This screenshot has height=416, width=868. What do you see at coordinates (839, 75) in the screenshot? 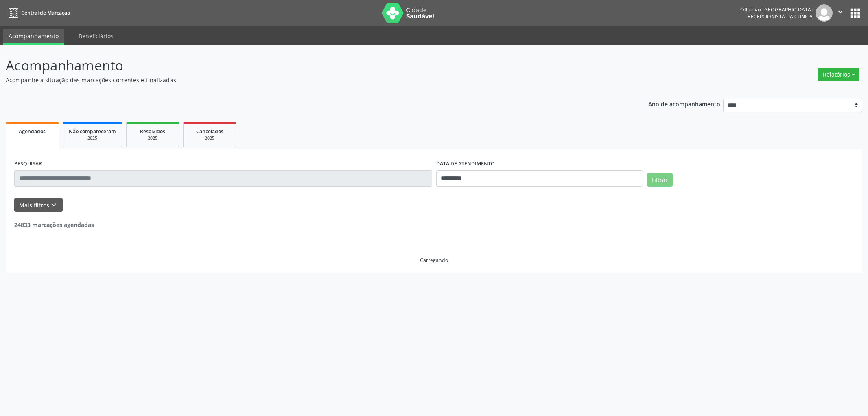
I see `button: Relatórios` at bounding box center [839, 75].